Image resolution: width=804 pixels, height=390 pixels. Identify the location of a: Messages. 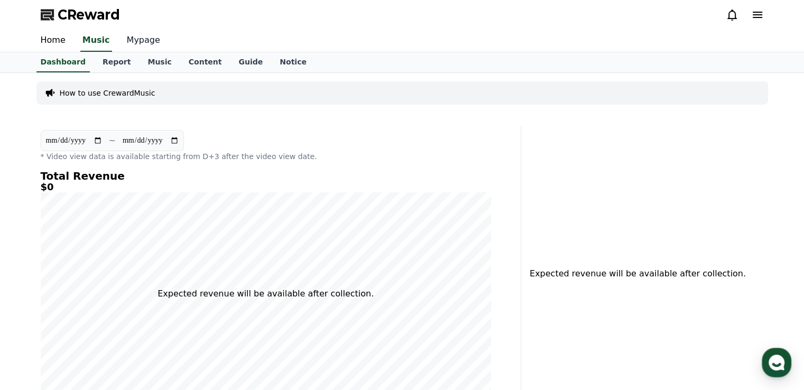
(103, 315).